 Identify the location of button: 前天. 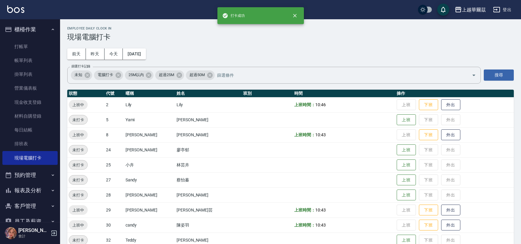
(77, 54).